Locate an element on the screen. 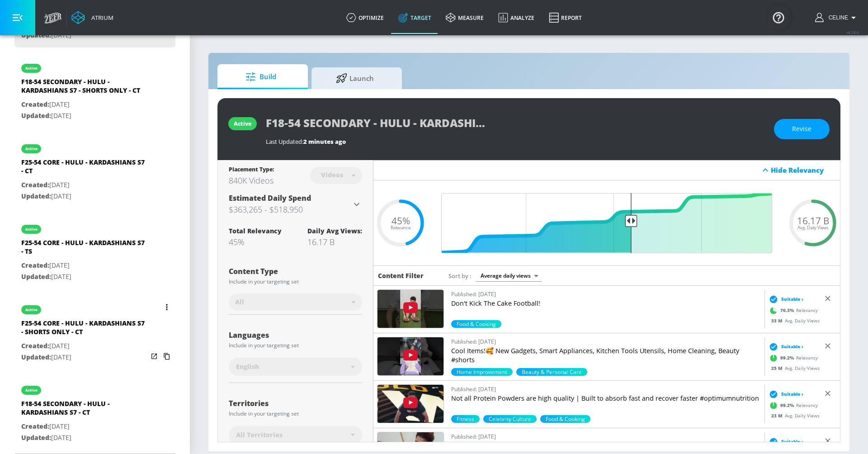  a: measure is located at coordinates (465, 18).